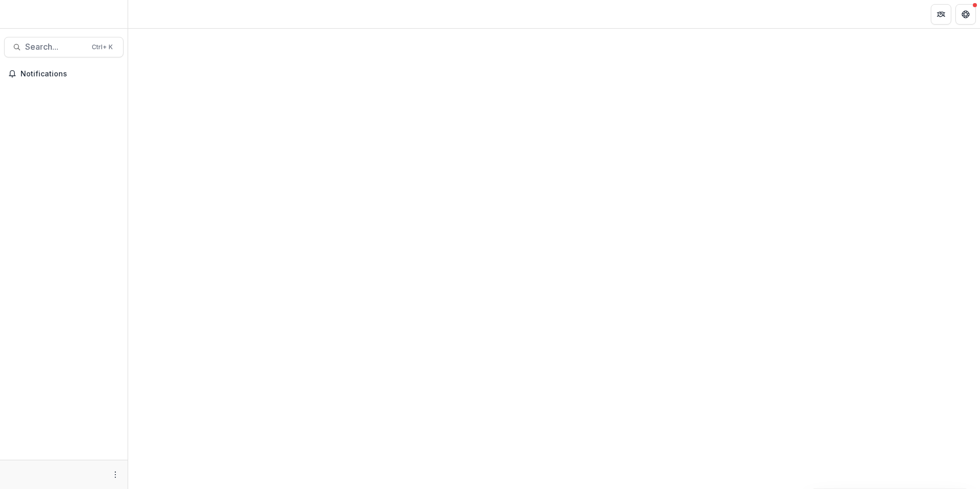 The height and width of the screenshot is (489, 980). I want to click on button: Search..., so click(64, 47).